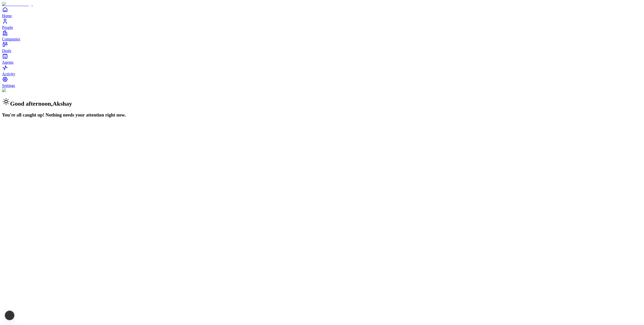 Image resolution: width=644 pixels, height=325 pixels. Describe the element at coordinates (322, 102) in the screenshot. I see `h2: Good afternoon , Akshay` at that location.